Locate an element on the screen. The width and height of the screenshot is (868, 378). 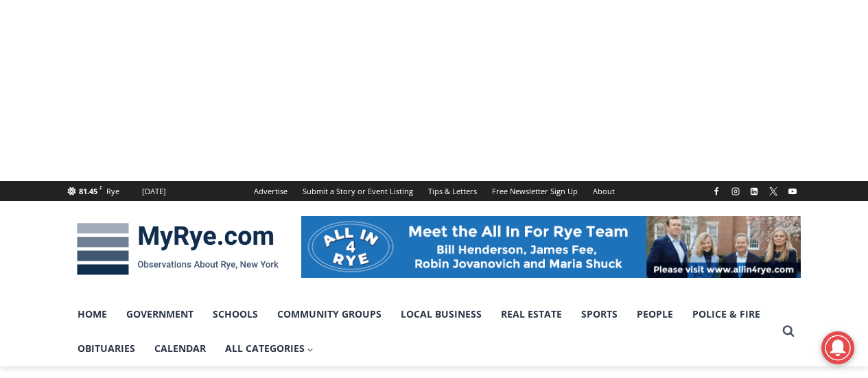
span: 81.45 is located at coordinates (88, 191).